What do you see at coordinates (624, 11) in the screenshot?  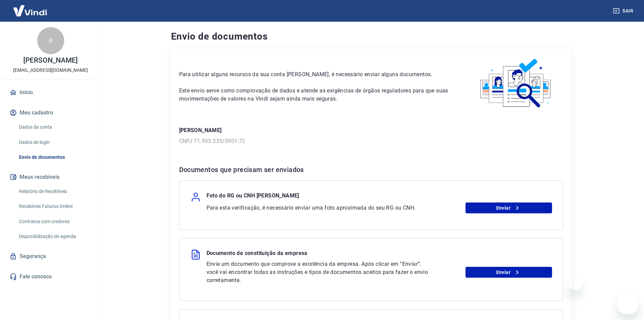 I see `button: Sair` at bounding box center [624, 11].